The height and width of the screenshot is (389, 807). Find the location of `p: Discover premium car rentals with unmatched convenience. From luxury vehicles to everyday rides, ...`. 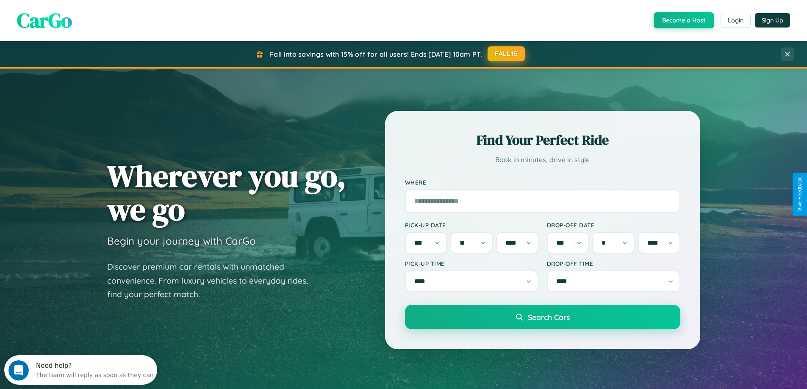

p: Discover premium car rentals with unmatched convenience. From luxury vehicles to everyday rides, ... is located at coordinates (213, 281).